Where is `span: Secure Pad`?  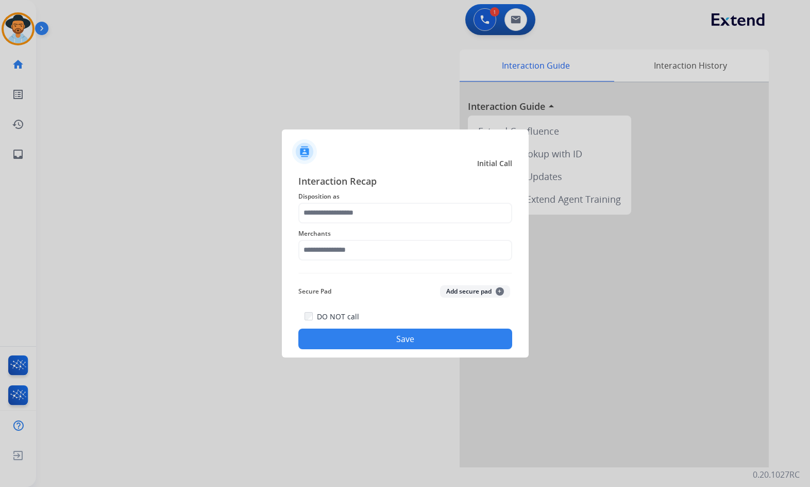
span: Secure Pad is located at coordinates (315, 291).